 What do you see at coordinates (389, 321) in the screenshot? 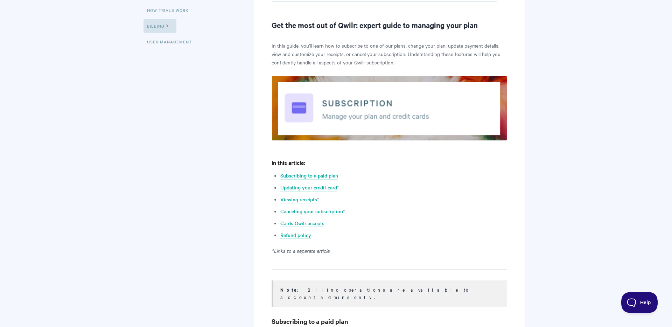
I see `h3: Subscribing to a paid plan` at bounding box center [389, 321].